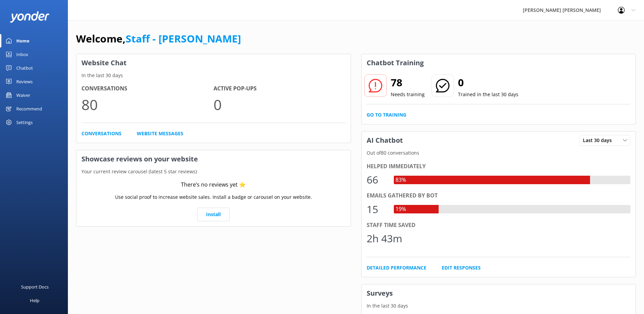  I want to click on h3: AI Chatbot, so click(385, 140).